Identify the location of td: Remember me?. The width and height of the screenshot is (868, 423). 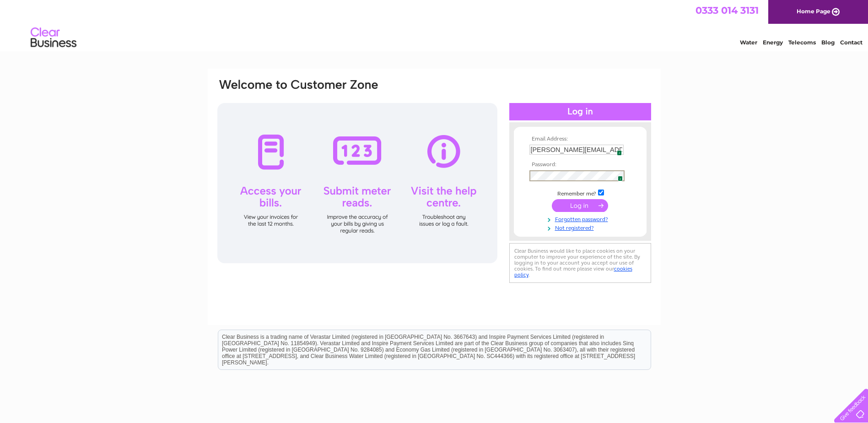
(580, 193).